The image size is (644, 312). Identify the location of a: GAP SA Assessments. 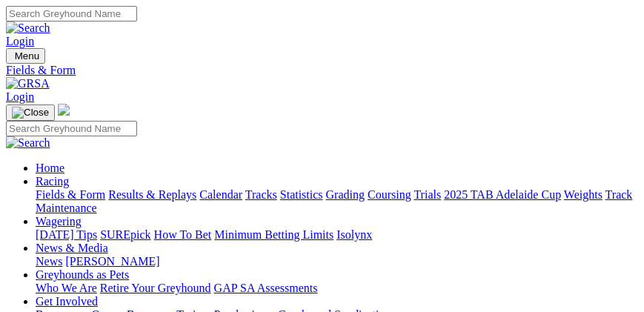
(267, 287).